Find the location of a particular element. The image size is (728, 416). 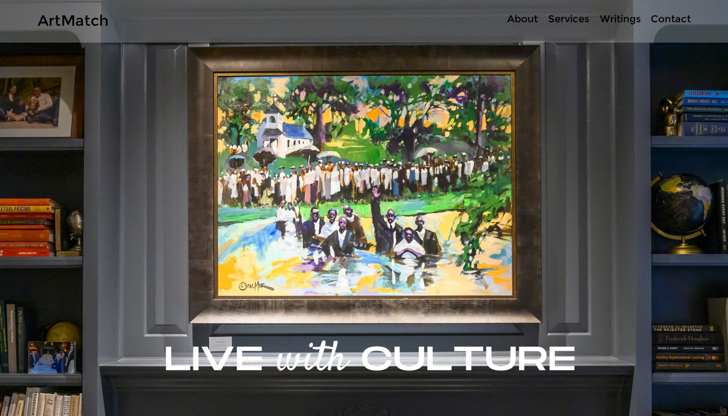

a: Contact is located at coordinates (670, 19).